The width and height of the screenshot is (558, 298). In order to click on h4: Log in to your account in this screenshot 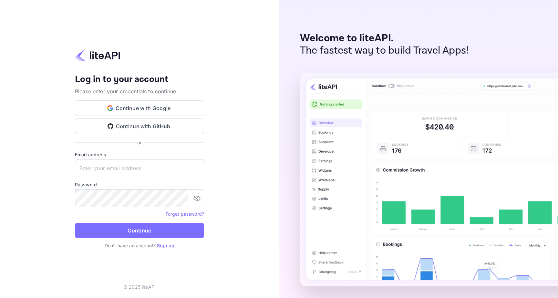, I will do `click(140, 80)`.